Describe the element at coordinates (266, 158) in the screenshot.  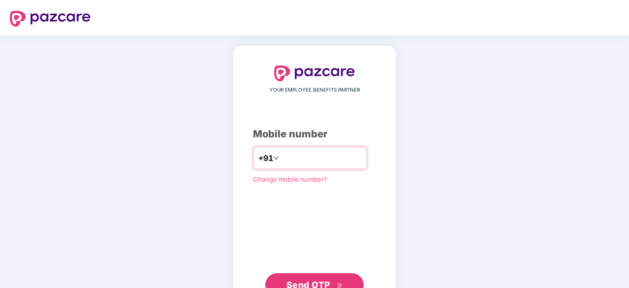
I see `span: +91` at that location.